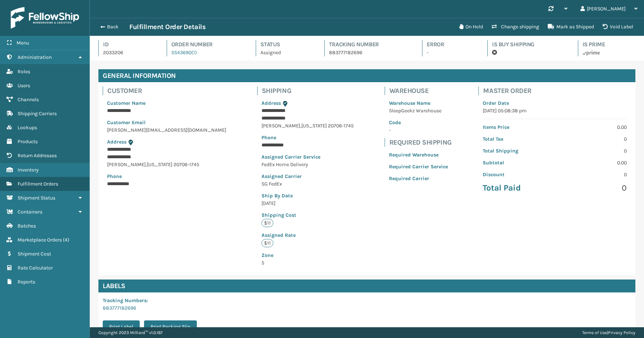 This screenshot has width=644, height=338. Describe the element at coordinates (207, 45) in the screenshot. I see `h4: Order Number` at that location.